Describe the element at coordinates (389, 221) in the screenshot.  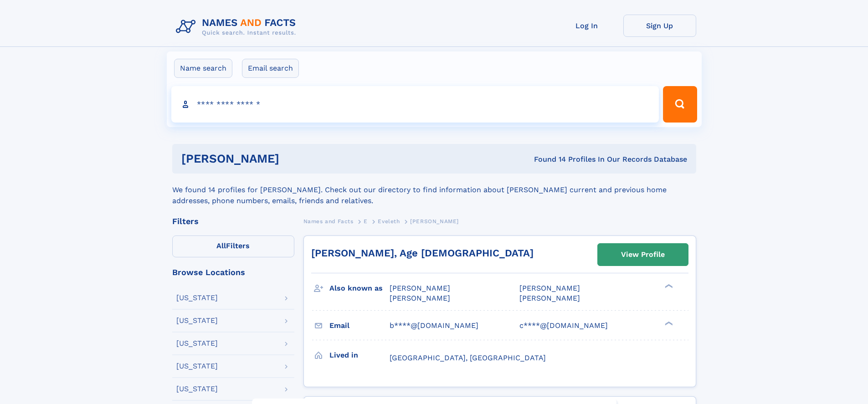
I see `a: Eveleth` at that location.